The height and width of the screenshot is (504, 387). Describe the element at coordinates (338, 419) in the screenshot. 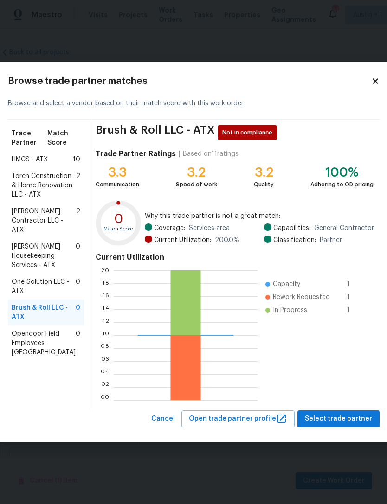

I see `span: Select trade partner` at that location.